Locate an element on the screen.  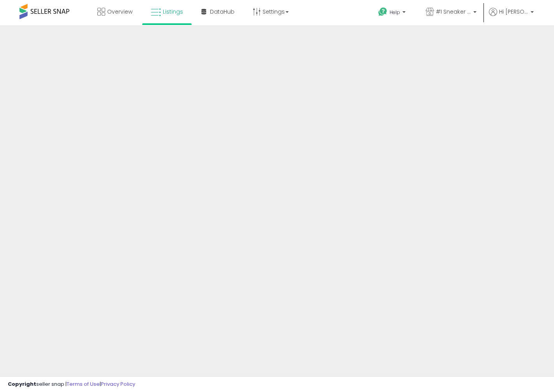
a: Help is located at coordinates (393, 13).